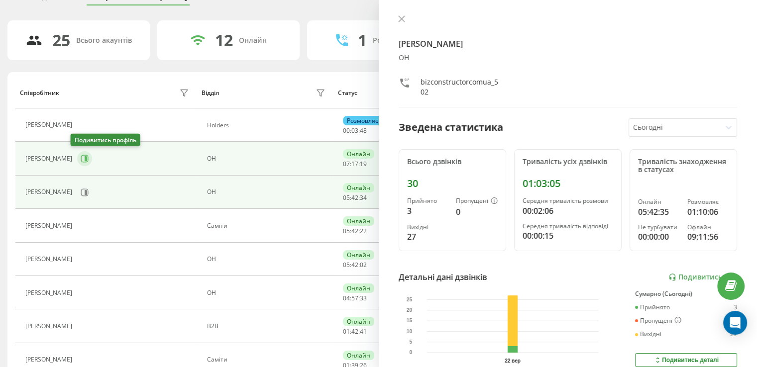  Describe the element at coordinates (477, 212) in the screenshot. I see `div: 0` at that location.